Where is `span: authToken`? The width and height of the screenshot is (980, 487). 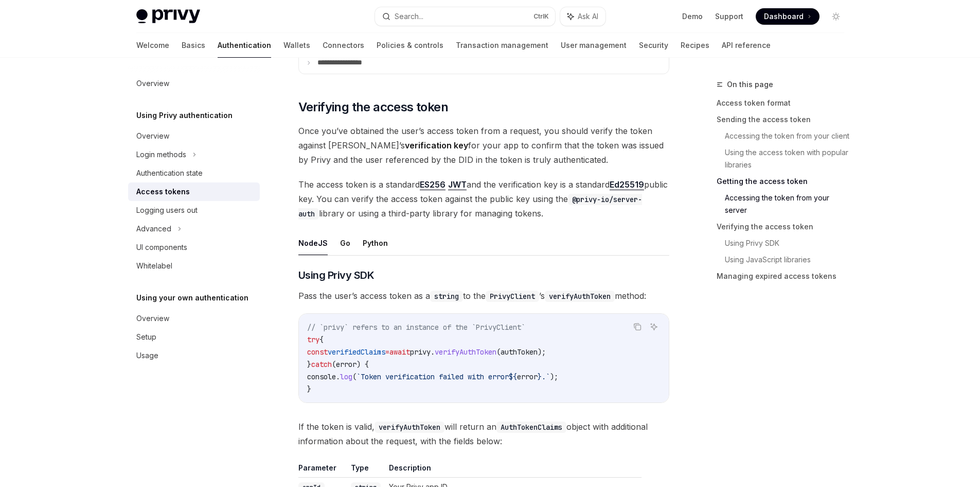 span: authToken is located at coordinates (519, 352).